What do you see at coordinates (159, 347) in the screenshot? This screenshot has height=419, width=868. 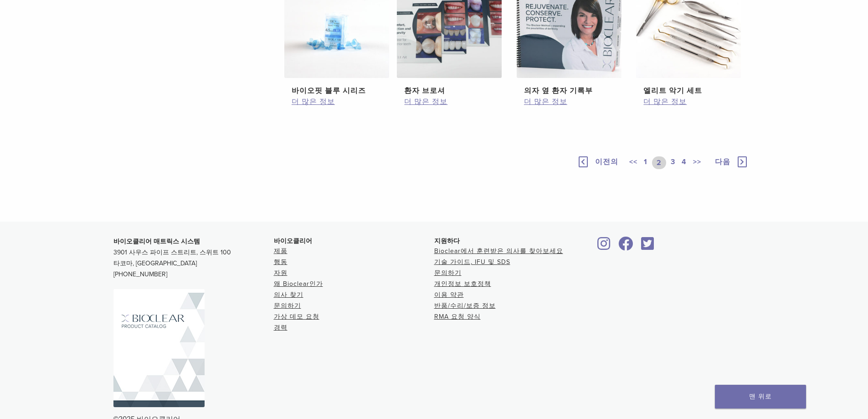 I see `img: 바이오클리어` at bounding box center [159, 347].